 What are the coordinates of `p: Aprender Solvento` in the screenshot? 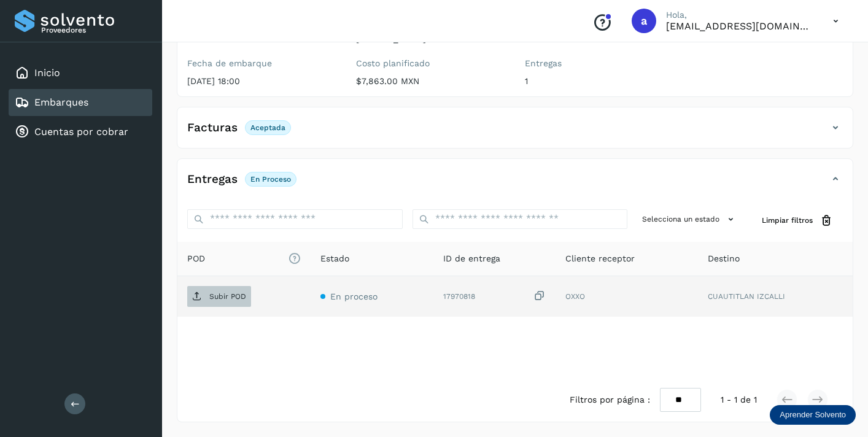 It's located at (812, 415).